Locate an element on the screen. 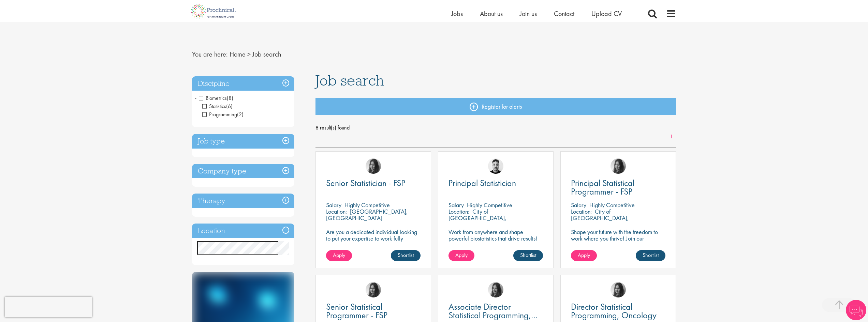  span: Director Statistical Programming, Oncology is located at coordinates (614, 311).